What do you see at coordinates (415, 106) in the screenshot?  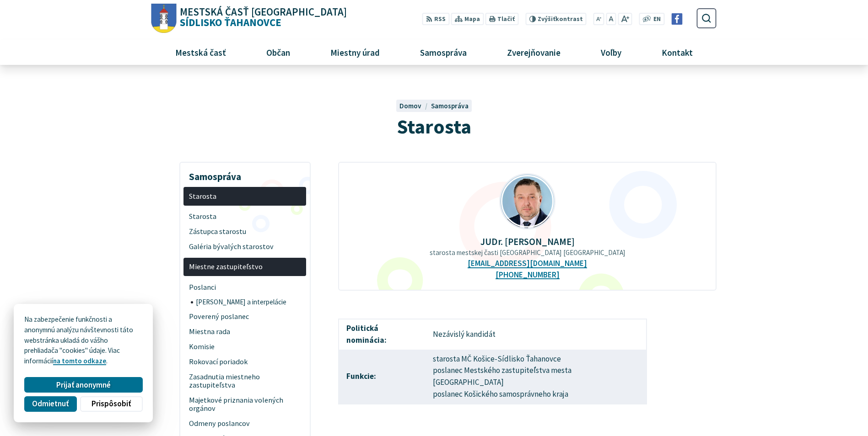 I see `a: Domov` at bounding box center [415, 106].